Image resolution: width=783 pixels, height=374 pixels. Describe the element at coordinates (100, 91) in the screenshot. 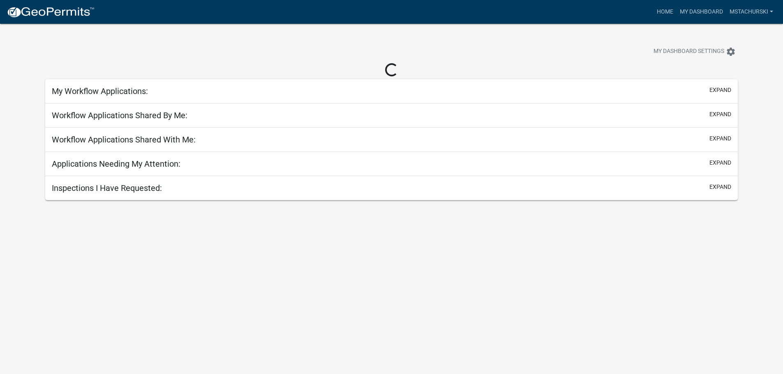

I see `h5: My Workflow Applications:` at that location.